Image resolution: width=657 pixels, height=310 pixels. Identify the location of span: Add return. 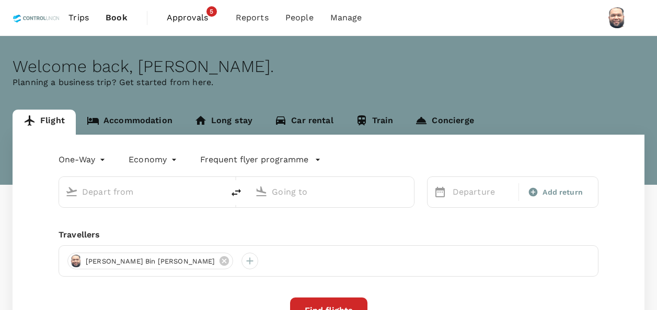
(562, 192).